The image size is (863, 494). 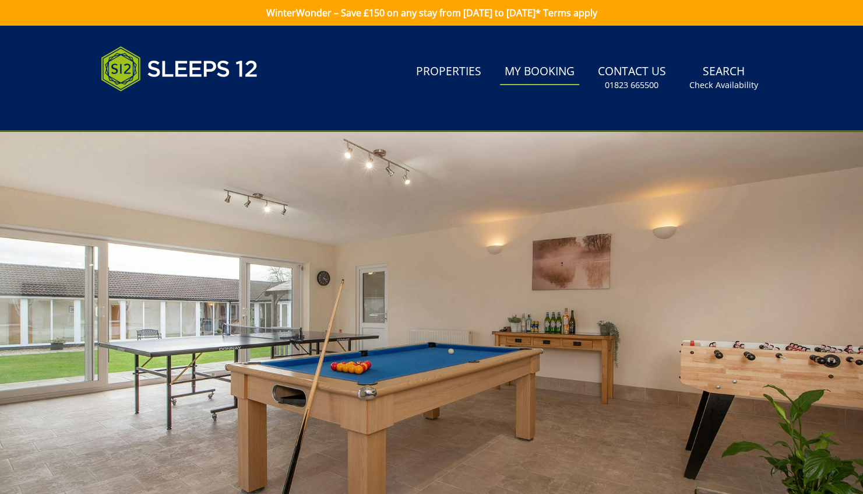 What do you see at coordinates (632, 78) in the screenshot?
I see `a: Contact Us01823 665500` at bounding box center [632, 78].